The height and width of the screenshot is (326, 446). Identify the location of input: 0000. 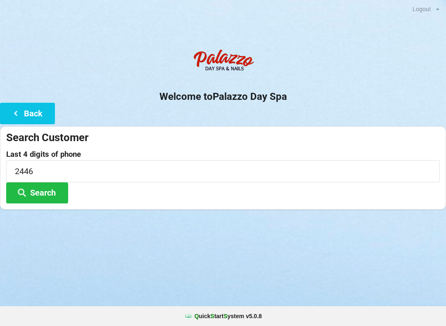
(223, 171).